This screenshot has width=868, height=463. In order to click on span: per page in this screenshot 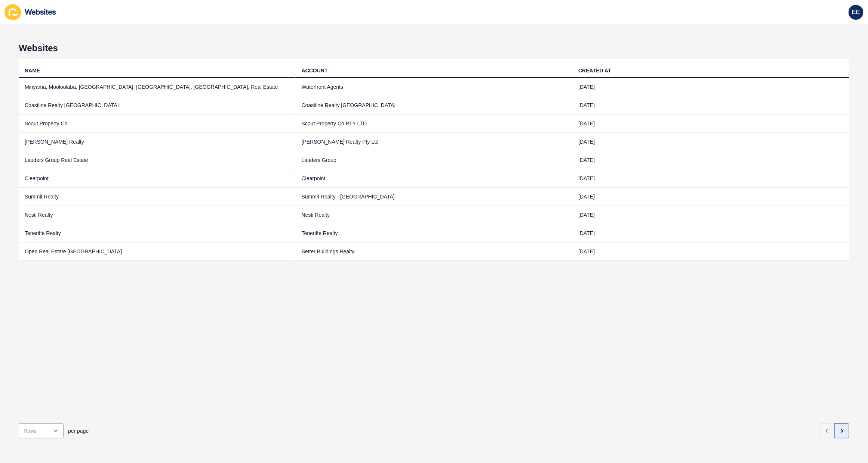, I will do `click(78, 431)`.